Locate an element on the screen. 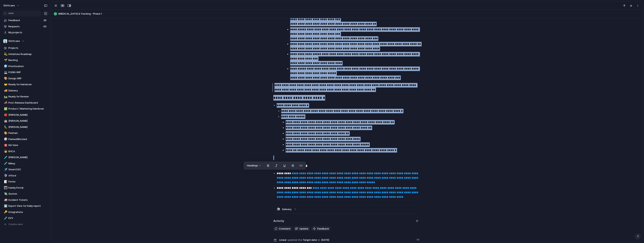 The height and width of the screenshot is (243, 644). span: Peishan is located at coordinates (28, 133).